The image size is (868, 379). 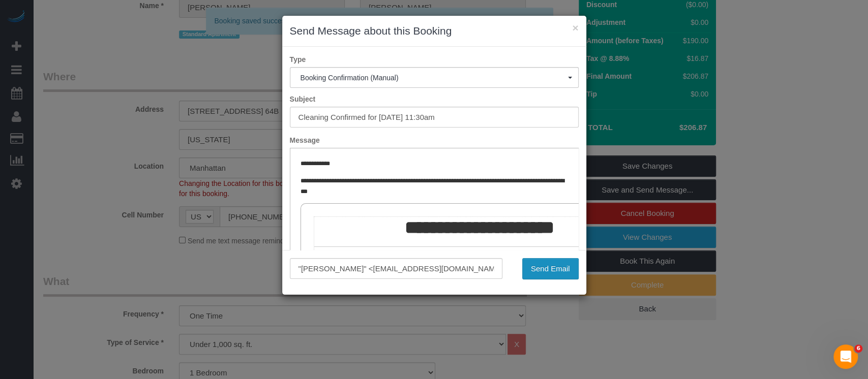 What do you see at coordinates (434, 140) in the screenshot?
I see `label: Message` at bounding box center [434, 140].